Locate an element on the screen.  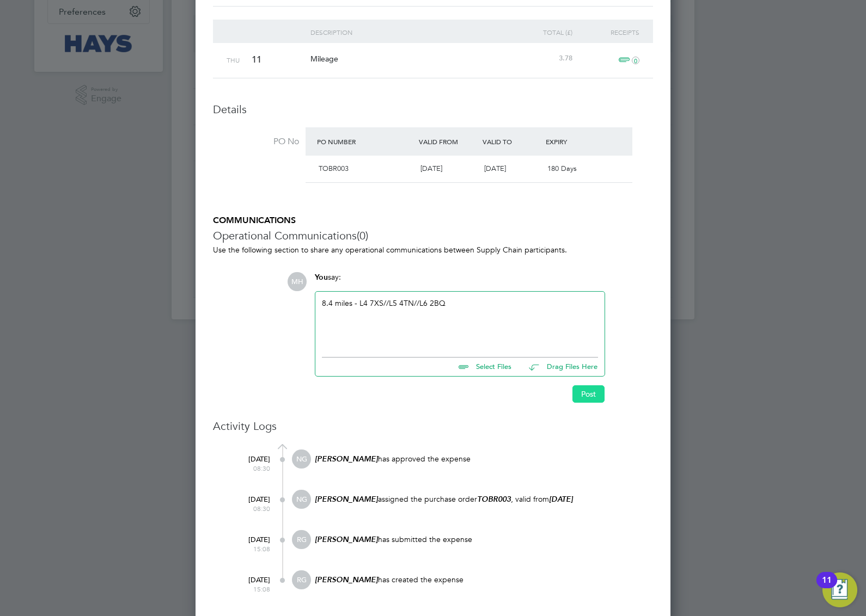
button: Open Resource Center, 11 new notifications is located at coordinates (840, 590).